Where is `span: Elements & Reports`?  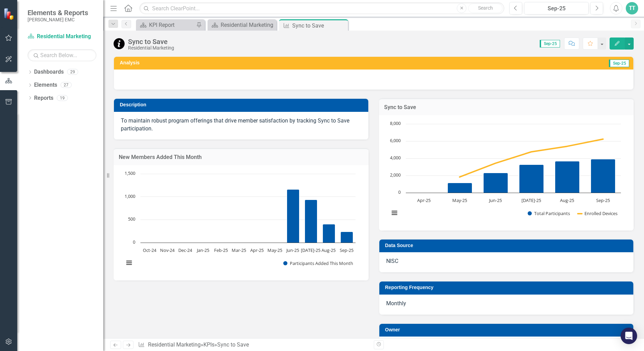
span: Elements & Reports is located at coordinates (58, 13).